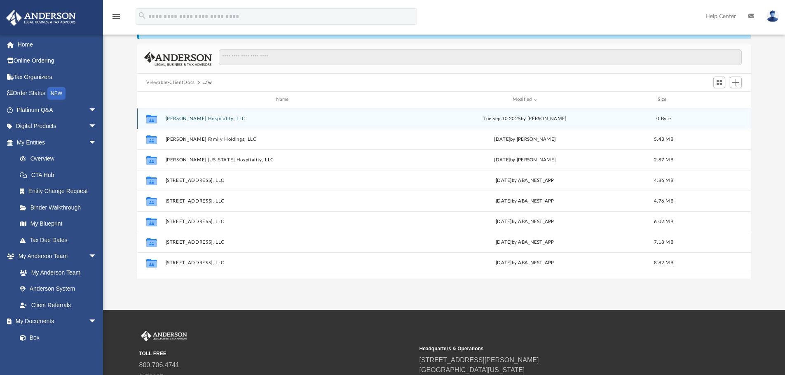 This screenshot has width=785, height=375. I want to click on span: 0 Byte, so click(664, 118).